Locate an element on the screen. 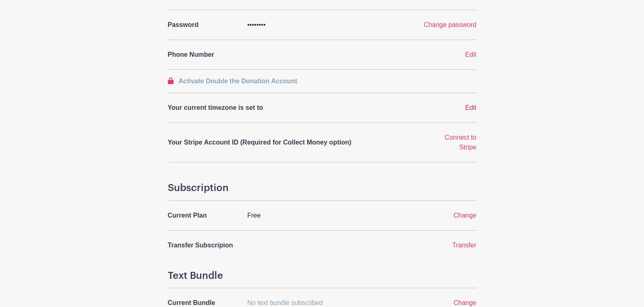  p: Phone Number is located at coordinates (203, 55).